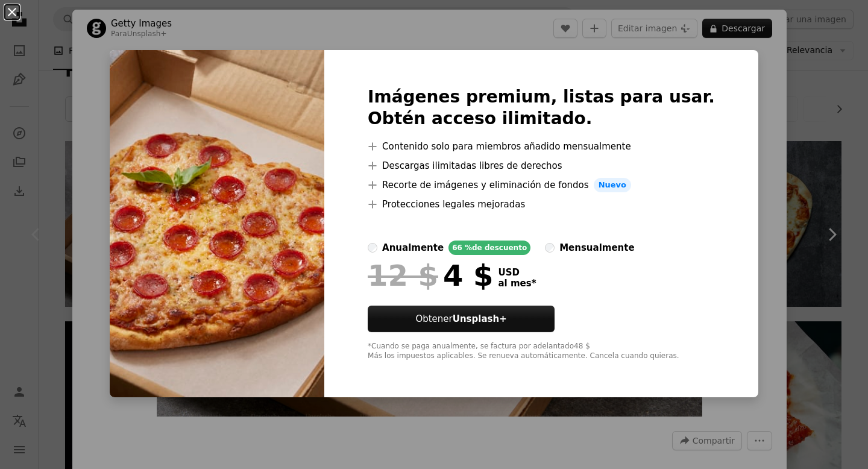  I want to click on div: 66 % de descuento, so click(489, 248).